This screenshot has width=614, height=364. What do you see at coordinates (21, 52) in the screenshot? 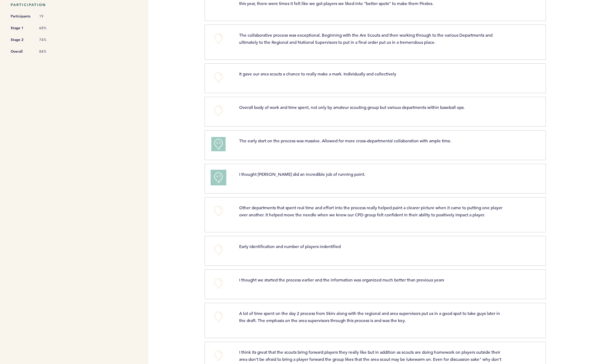
I see `span: Overall` at bounding box center [21, 52].